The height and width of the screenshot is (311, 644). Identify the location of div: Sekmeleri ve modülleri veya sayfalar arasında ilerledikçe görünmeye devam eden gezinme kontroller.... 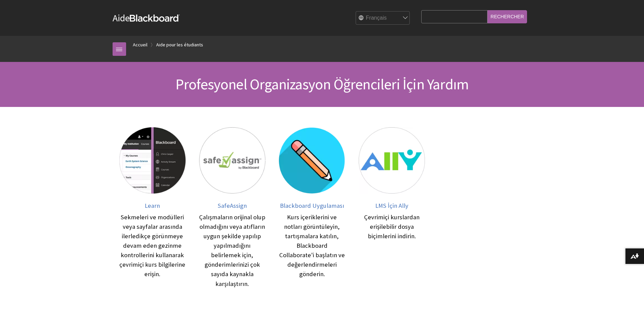
(152, 245).